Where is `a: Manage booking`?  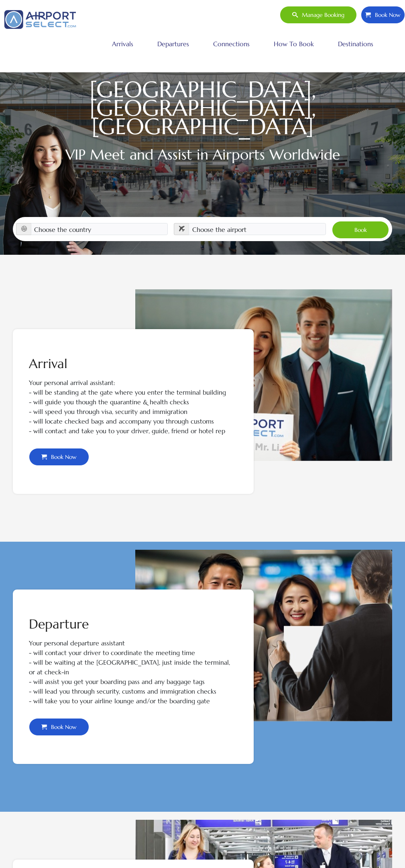
a: Manage booking is located at coordinates (318, 15).